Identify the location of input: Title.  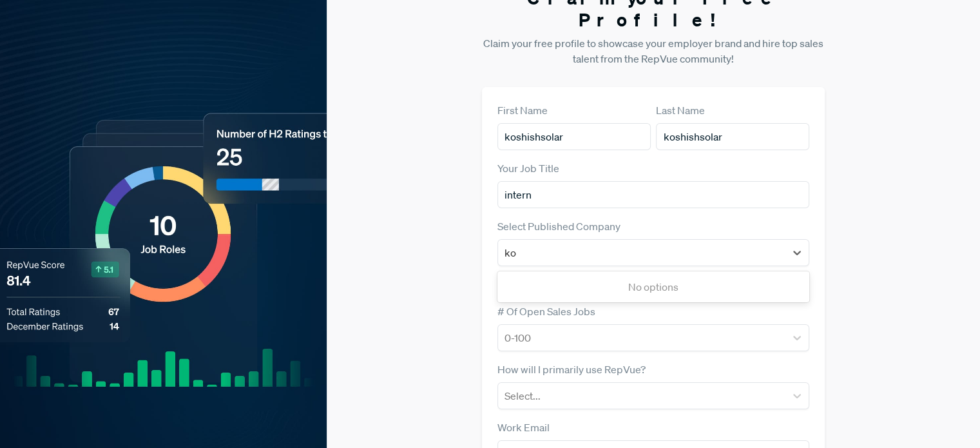
(653, 195).